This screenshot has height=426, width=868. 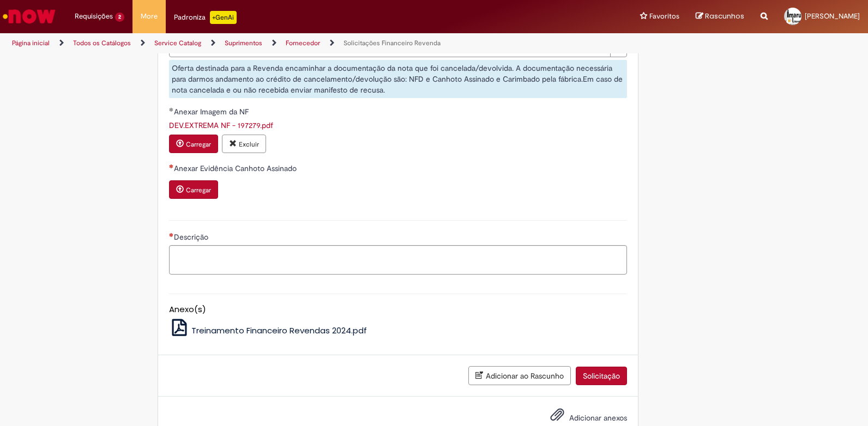 What do you see at coordinates (398, 79) in the screenshot?
I see `div: Oferta destinada para a Revenda encaminhar a documentação da nota que foi cancelada/devolvida. A ...` at bounding box center [398, 79].